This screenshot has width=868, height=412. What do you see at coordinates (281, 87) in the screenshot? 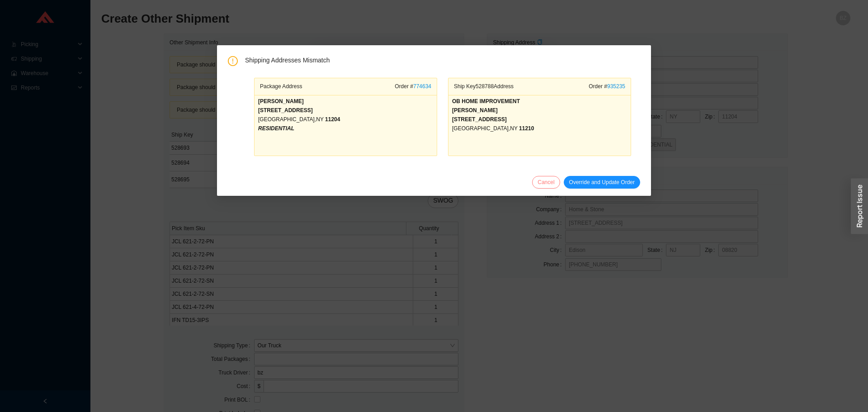
I see `div: Package Address` at bounding box center [281, 87].